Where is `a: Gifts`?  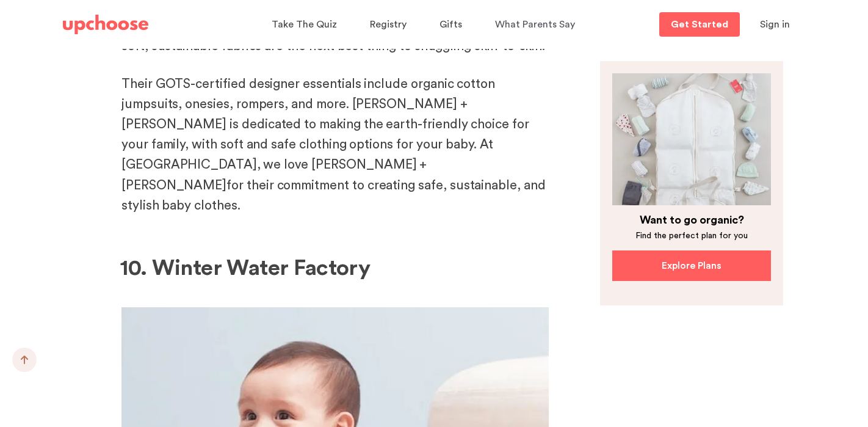 a: Gifts is located at coordinates (452, 25).